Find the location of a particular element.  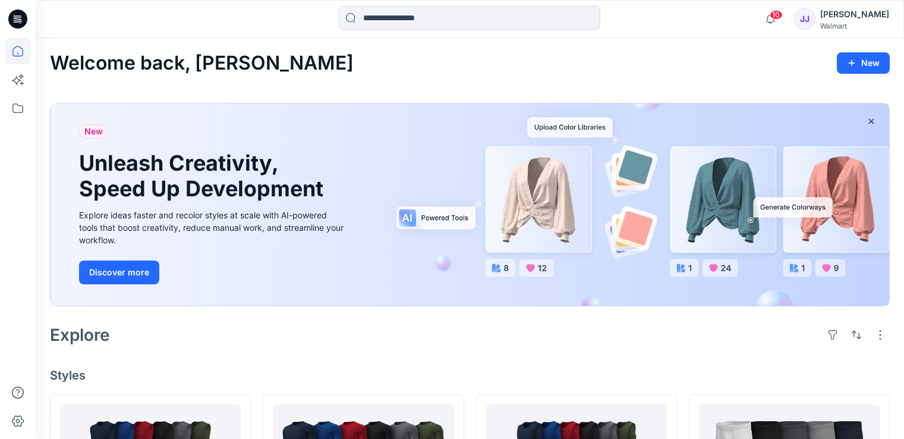

h4: Styles is located at coordinates (469, 375).